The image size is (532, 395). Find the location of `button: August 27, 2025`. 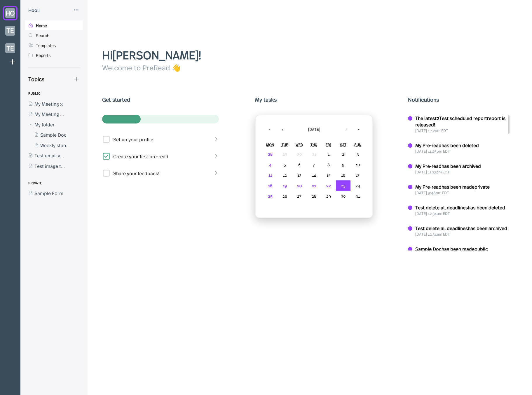

button: August 27, 2025 is located at coordinates (299, 196).